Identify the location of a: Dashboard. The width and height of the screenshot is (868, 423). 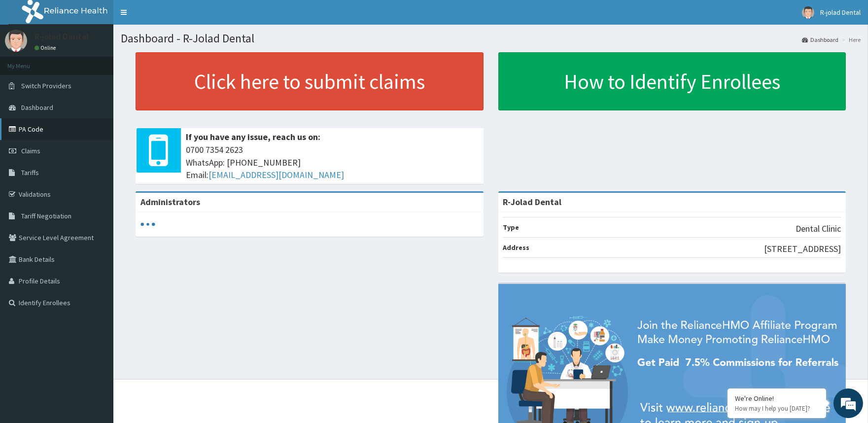
(820, 40).